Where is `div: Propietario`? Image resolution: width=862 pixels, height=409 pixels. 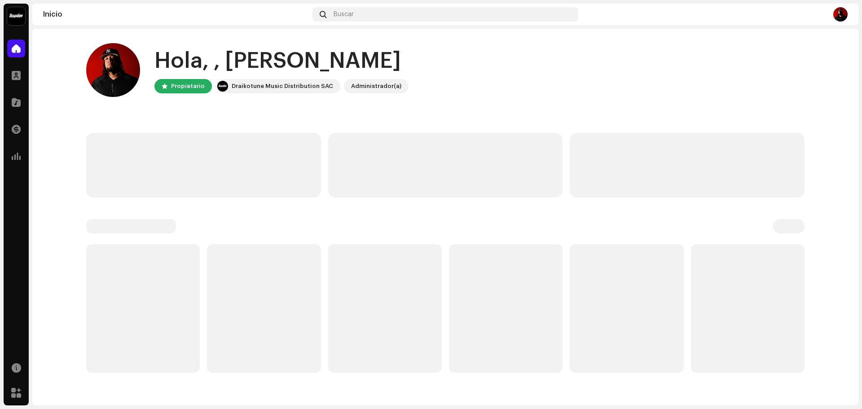 div: Propietario is located at coordinates (188, 86).